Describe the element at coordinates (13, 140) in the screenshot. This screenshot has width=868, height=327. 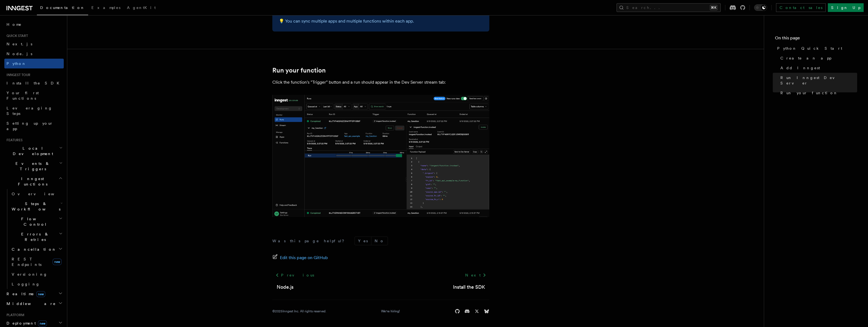
I see `span: Features` at that location.